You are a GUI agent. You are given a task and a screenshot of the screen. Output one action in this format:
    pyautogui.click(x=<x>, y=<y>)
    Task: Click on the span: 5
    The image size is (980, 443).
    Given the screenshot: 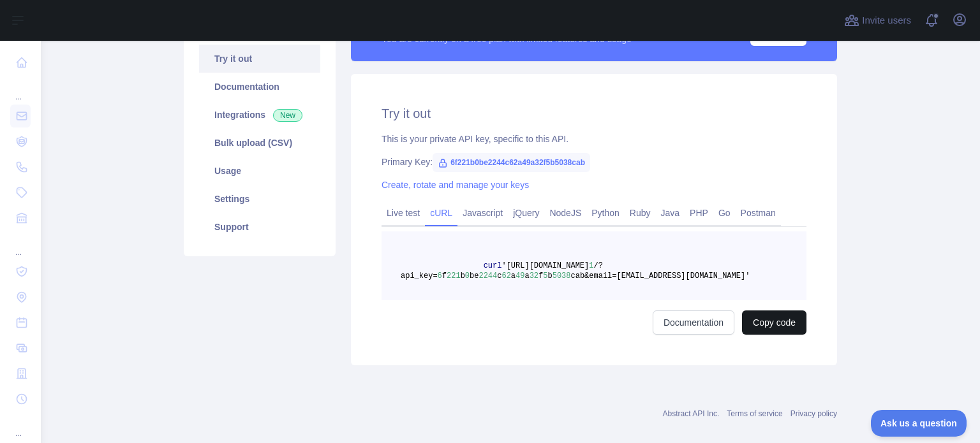 What is the action you would take?
    pyautogui.click(x=545, y=276)
    